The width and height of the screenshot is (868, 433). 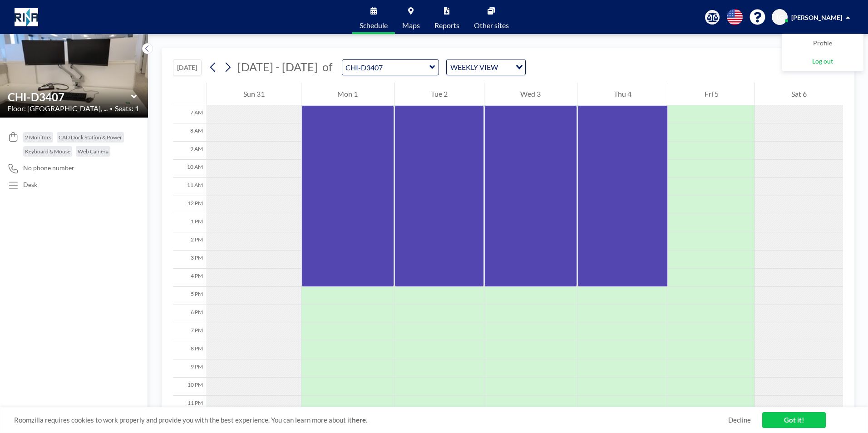 I want to click on div: 11 AM, so click(x=190, y=187).